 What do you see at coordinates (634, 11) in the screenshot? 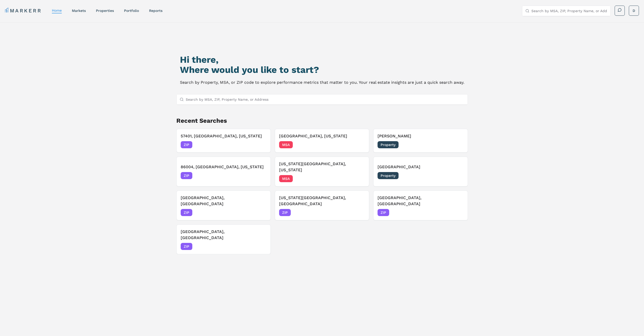
I see `span: D` at bounding box center [634, 11].